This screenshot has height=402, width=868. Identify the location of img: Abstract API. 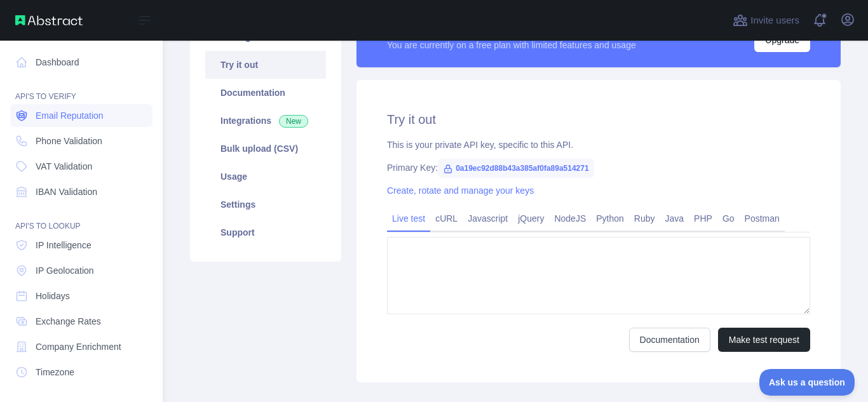
(49, 21).